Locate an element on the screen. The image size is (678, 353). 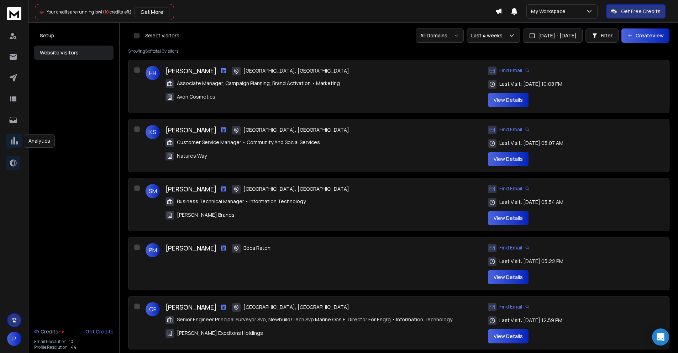
span: Credits: is located at coordinates (50, 332).